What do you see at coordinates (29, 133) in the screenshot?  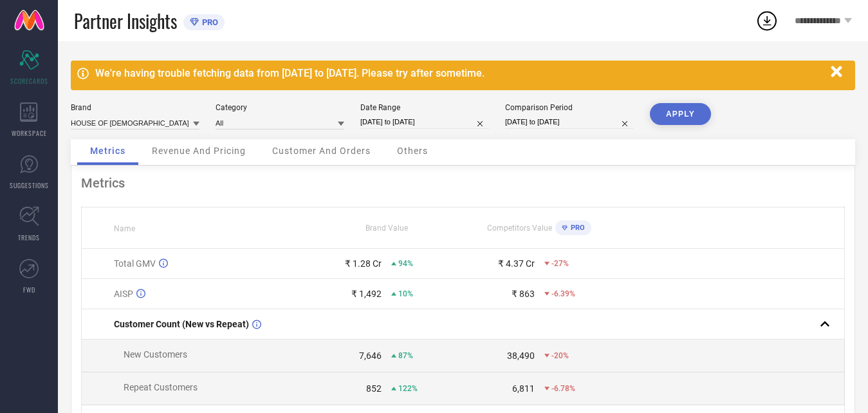 I see `span: WORKSPACE` at bounding box center [29, 133].